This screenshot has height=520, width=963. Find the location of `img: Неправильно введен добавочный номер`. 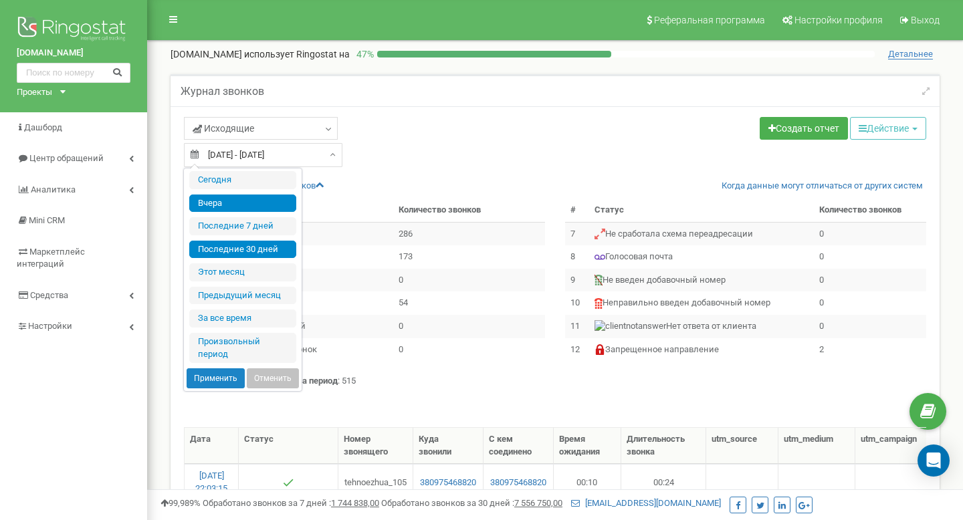

img: Неправильно введен добавочный номер is located at coordinates (598, 304).